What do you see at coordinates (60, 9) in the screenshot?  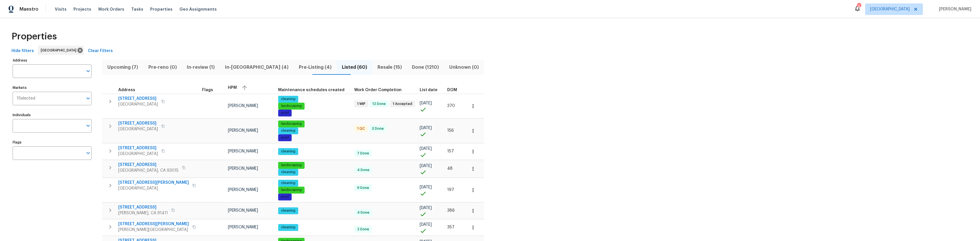 I see `span: Visits` at bounding box center [60, 9].